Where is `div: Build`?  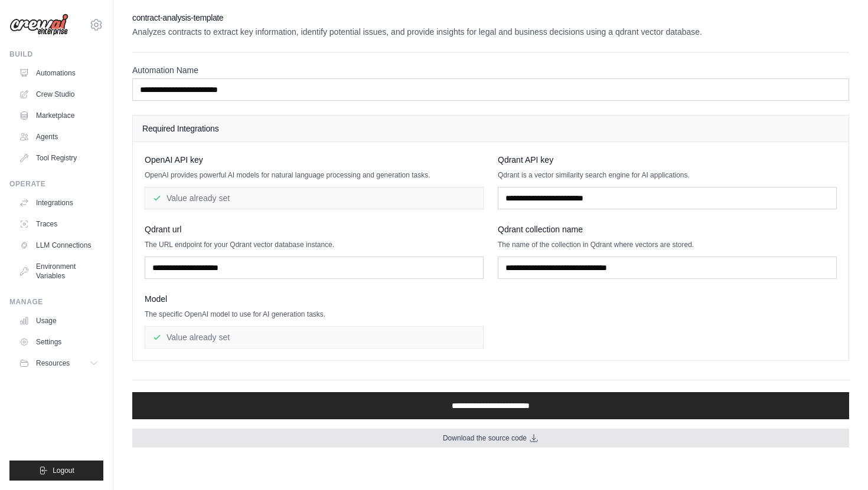
div: Build is located at coordinates (56, 54).